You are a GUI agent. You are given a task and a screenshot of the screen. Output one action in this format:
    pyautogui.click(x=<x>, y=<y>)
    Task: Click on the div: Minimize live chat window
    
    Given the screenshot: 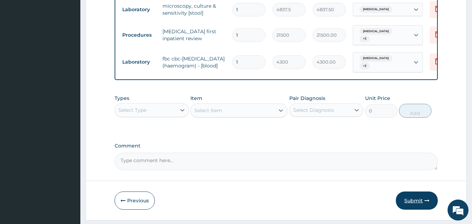 What is the action you would take?
    pyautogui.click(x=123, y=12)
    